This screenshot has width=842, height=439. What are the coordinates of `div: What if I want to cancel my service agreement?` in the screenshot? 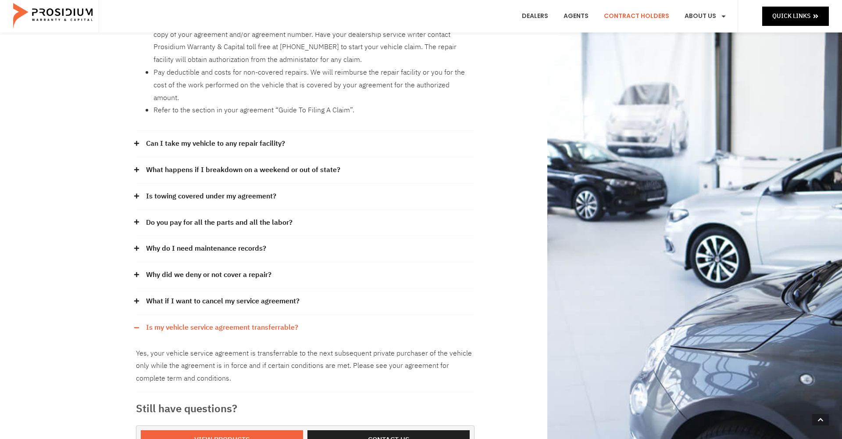 It's located at (305, 301).